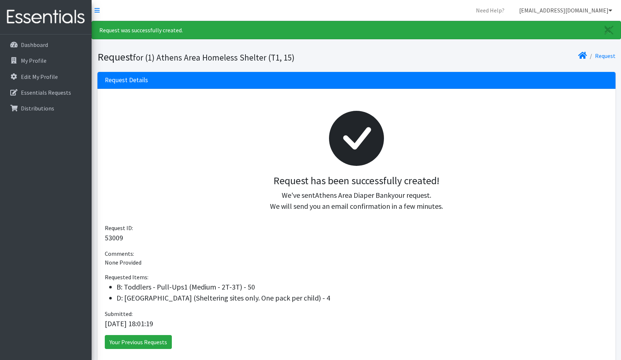 The width and height of the screenshot is (621, 360). I want to click on a: Distributions, so click(46, 108).